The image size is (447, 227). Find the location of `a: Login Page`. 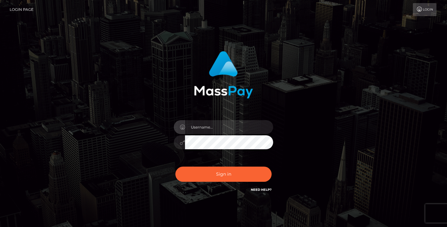

a: Login Page is located at coordinates (21, 10).